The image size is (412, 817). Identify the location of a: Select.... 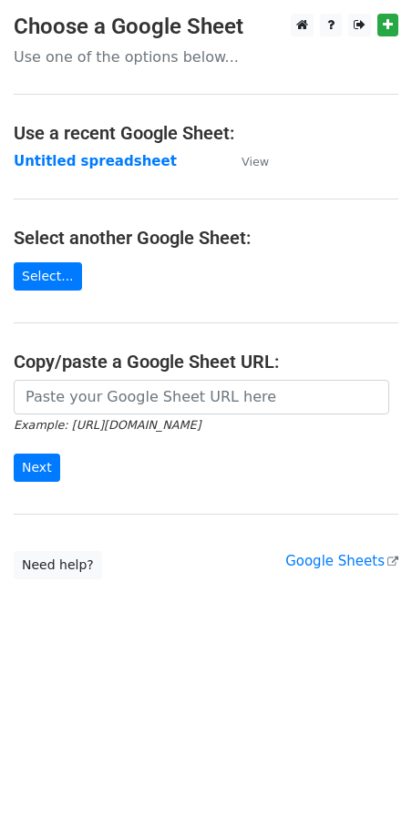
(47, 276).